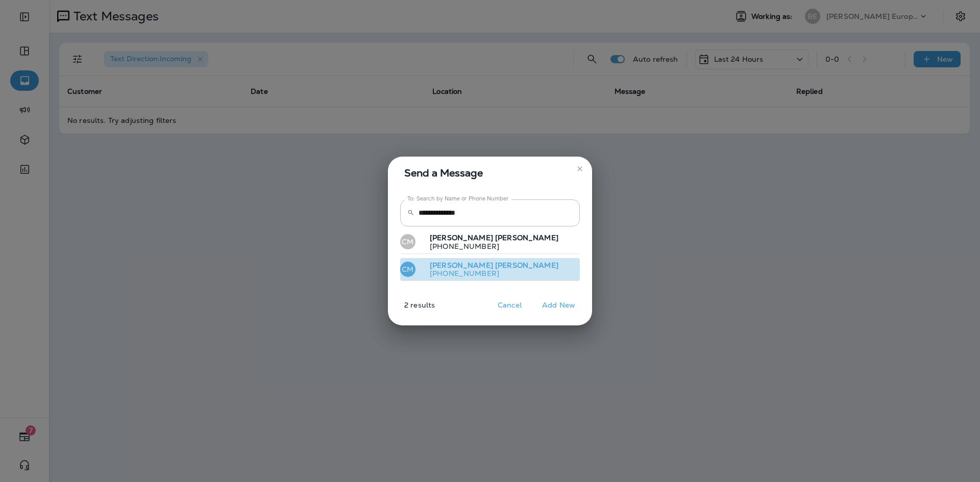  Describe the element at coordinates (492, 173) in the screenshot. I see `span: Send a Message` at that location.